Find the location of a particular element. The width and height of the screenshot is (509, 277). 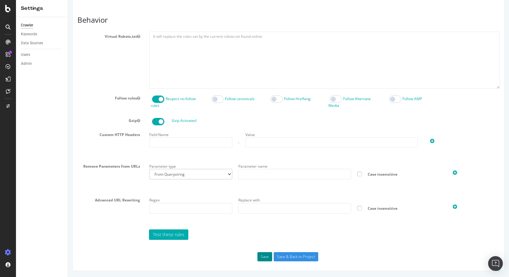

a: Admin is located at coordinates (42, 64).